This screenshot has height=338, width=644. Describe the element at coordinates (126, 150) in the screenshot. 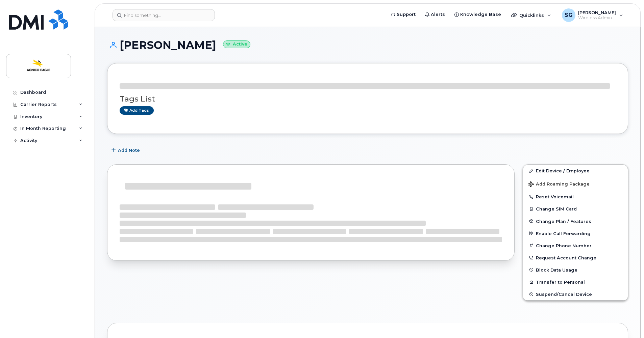

I see `button: Add Note` at that location.